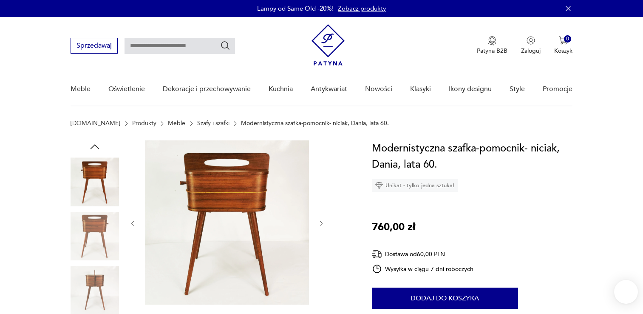  I want to click on a: Antykwariat, so click(329, 89).